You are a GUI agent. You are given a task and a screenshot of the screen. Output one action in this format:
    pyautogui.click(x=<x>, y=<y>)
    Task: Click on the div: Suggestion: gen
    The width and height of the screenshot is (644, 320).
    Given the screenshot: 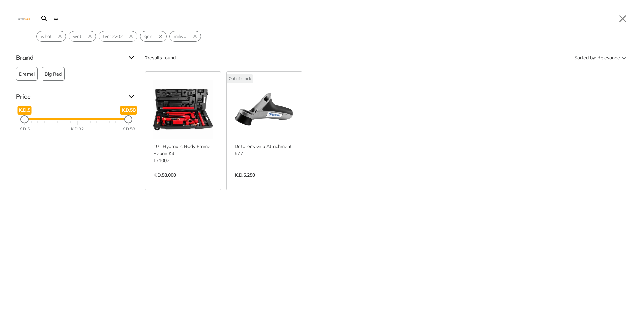 What is the action you would take?
    pyautogui.click(x=153, y=36)
    